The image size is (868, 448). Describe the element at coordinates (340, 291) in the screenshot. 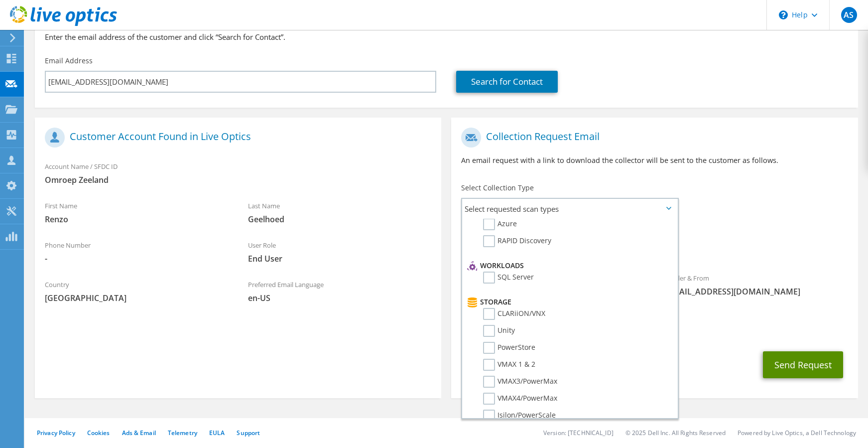

I see `div: Preferred Email Language` at that location.